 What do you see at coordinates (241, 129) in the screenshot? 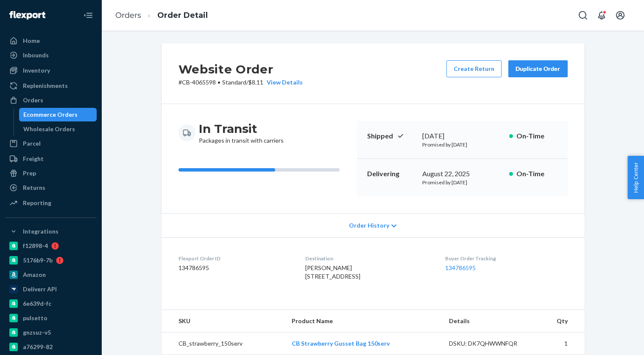
I see `h3: In Transit` at bounding box center [241, 129].